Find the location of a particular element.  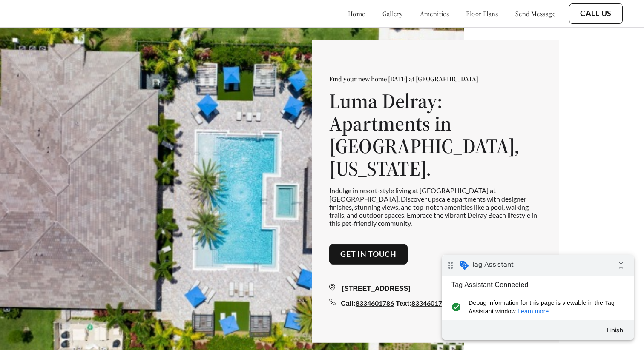

button: Call Us is located at coordinates (596, 14).